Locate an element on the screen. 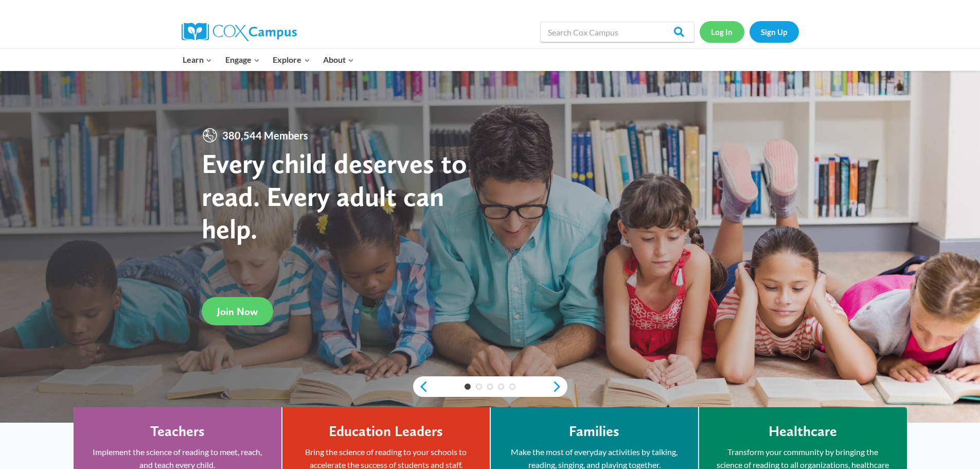 The width and height of the screenshot is (980, 469). h4: Education Leaders is located at coordinates (386, 431).